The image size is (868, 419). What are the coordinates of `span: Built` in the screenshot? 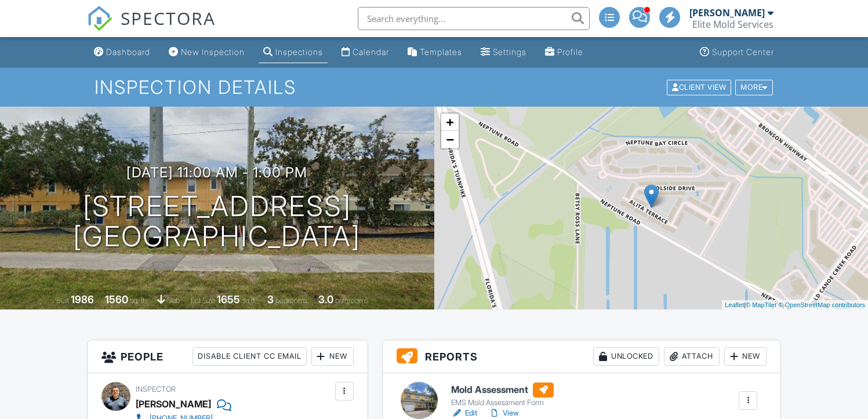 It's located at (63, 300).